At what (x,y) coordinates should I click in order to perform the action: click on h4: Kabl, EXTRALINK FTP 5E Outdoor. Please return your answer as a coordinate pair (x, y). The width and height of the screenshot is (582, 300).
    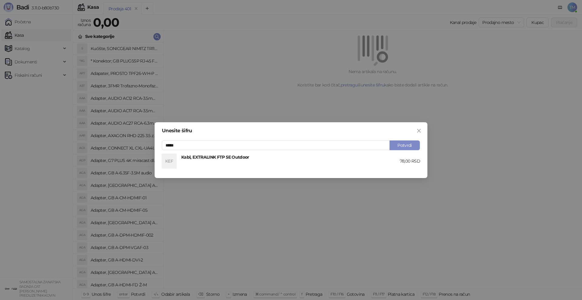
    Looking at the image, I should click on (291, 157).